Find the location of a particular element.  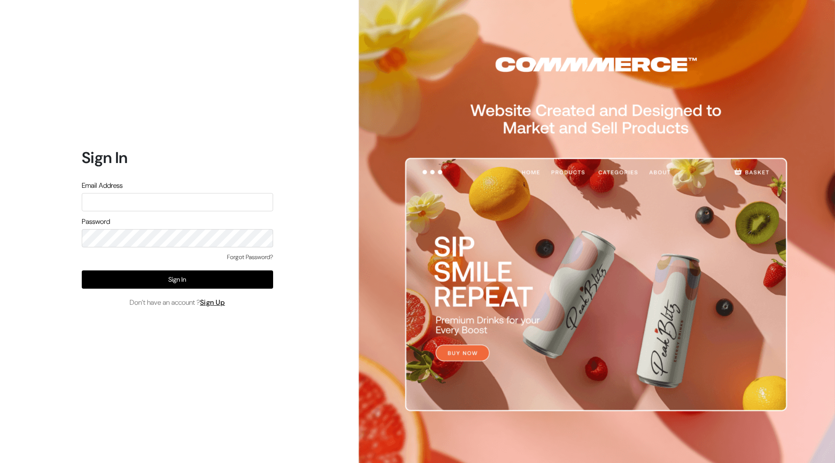

label: Password is located at coordinates (96, 222).